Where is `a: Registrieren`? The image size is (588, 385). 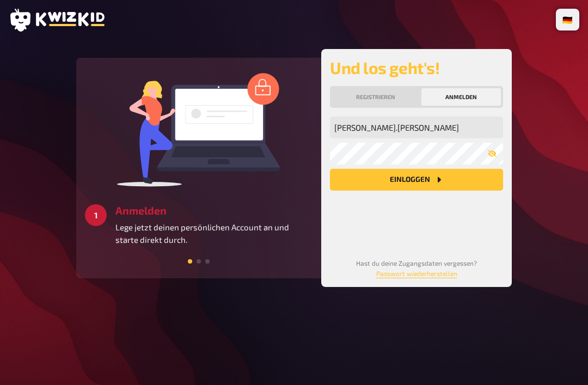 a: Registrieren is located at coordinates (376, 97).